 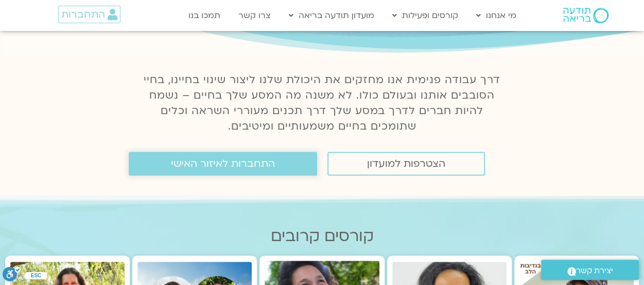 I want to click on a: צרו קשר, so click(x=255, y=15).